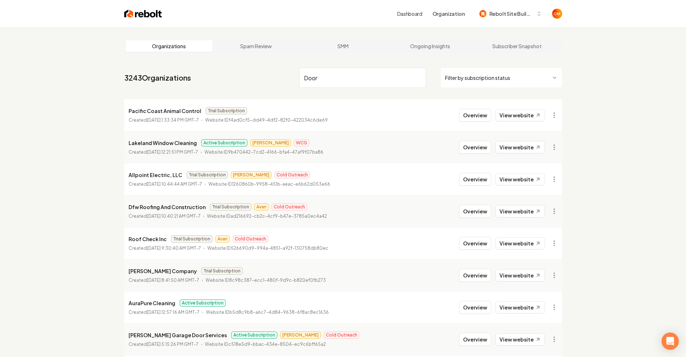  I want to click on p: Allpoint Electric, LLC, so click(155, 175).